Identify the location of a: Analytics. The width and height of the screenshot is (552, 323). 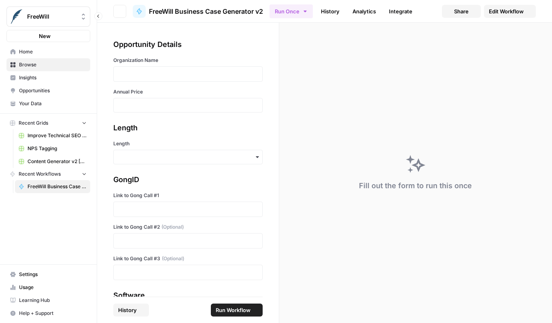
(364, 11).